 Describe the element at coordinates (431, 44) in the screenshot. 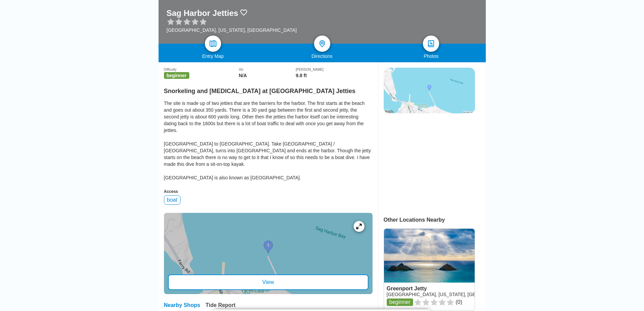

I see `img: photos` at that location.